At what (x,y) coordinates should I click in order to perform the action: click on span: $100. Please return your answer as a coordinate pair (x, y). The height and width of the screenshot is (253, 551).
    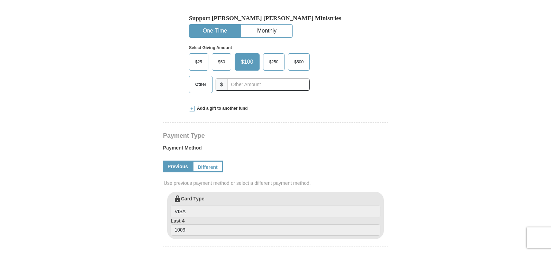
    Looking at the image, I should click on (247, 62).